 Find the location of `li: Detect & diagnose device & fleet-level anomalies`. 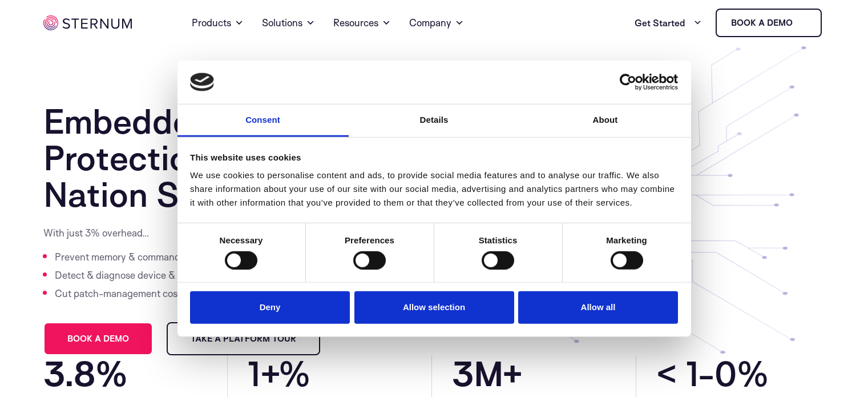

li: Detect & diagnose device & fleet-level anomalies is located at coordinates (181, 275).